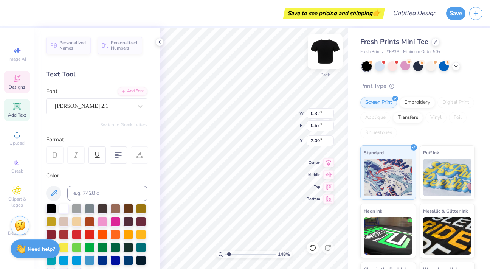 The width and height of the screenshot is (490, 269). I want to click on span: Greek, so click(17, 171).